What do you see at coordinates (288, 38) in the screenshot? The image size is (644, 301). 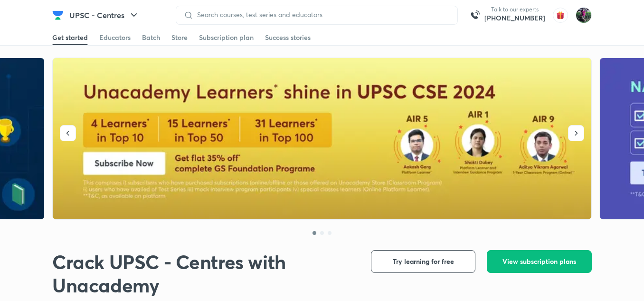 I see `a: Success stories` at bounding box center [288, 38].